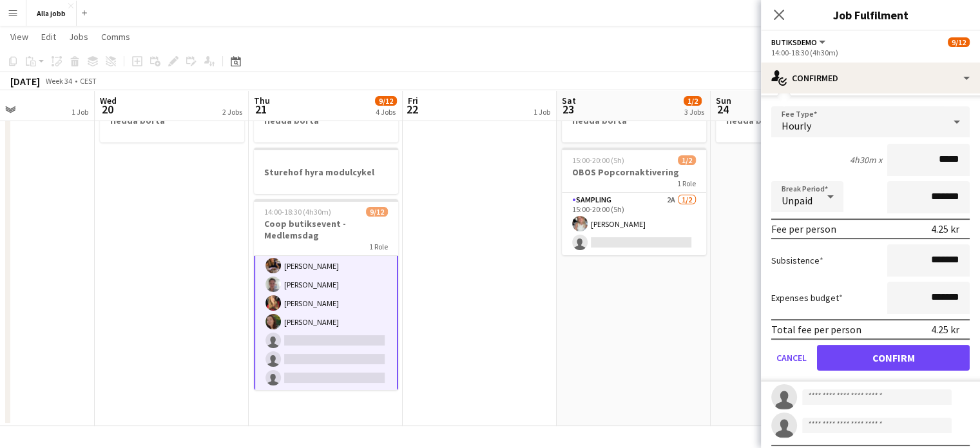  What do you see at coordinates (817, 329) in the screenshot?
I see `div: Total fee per person` at bounding box center [817, 329].